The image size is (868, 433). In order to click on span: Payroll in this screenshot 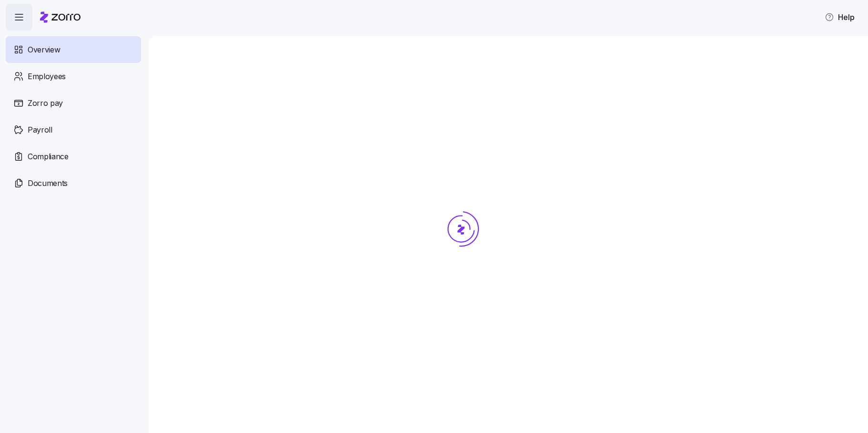, I will do `click(40, 130)`.